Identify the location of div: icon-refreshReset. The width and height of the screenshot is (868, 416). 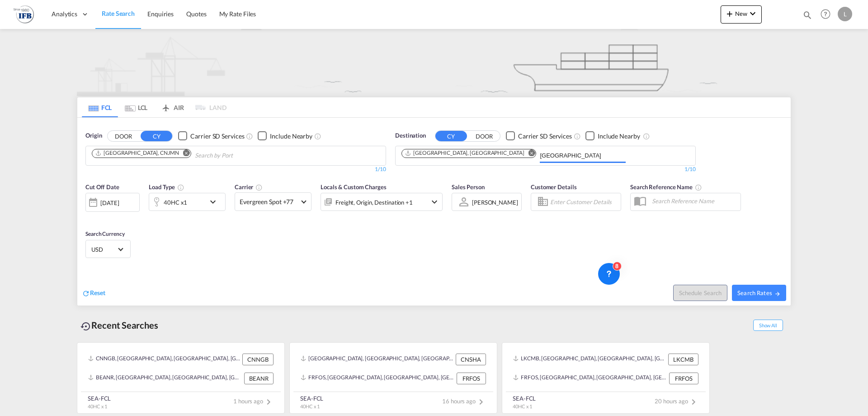
(93, 293).